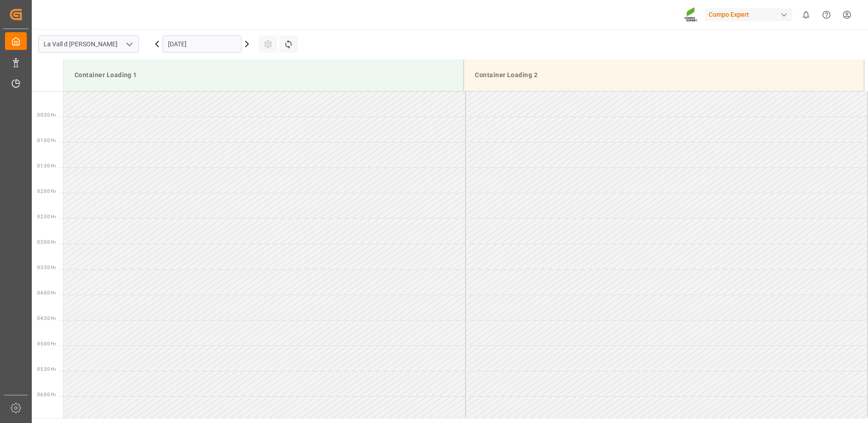  What do you see at coordinates (46, 420) in the screenshot?
I see `span: 06:30 Hr` at bounding box center [46, 420].